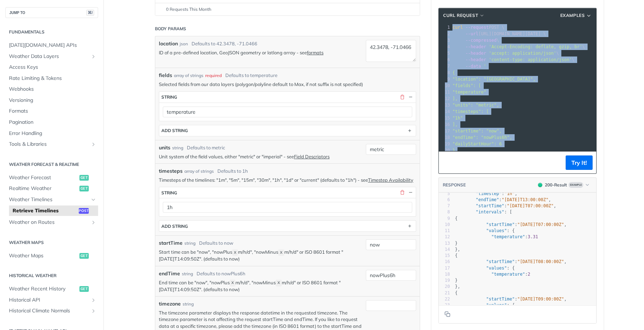 The height and width of the screenshot is (330, 644). What do you see at coordinates (444, 193) in the screenshot?
I see `div: 5` at bounding box center [444, 193].